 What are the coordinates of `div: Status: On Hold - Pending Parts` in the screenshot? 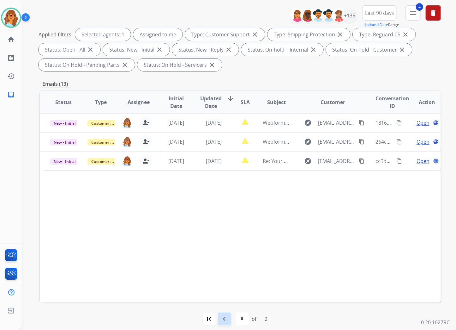 It's located at (87, 65).